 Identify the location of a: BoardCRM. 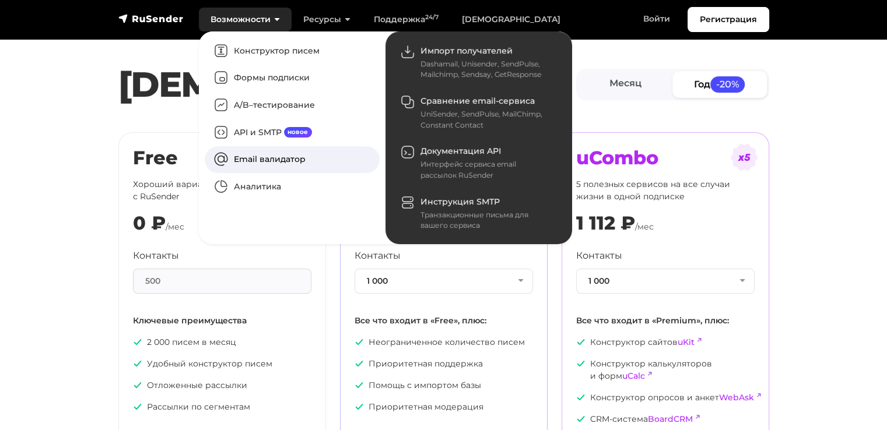
(670, 419).